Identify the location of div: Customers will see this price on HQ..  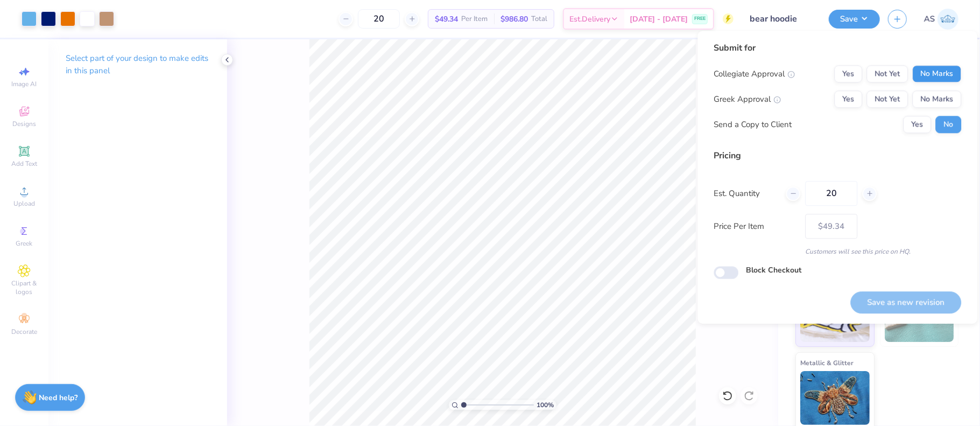
(837, 251).